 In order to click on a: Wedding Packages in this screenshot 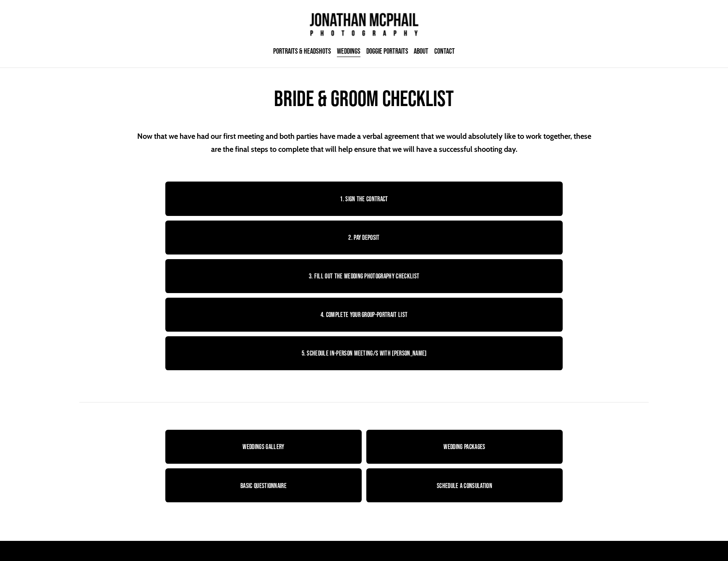, I will do `click(465, 446)`.